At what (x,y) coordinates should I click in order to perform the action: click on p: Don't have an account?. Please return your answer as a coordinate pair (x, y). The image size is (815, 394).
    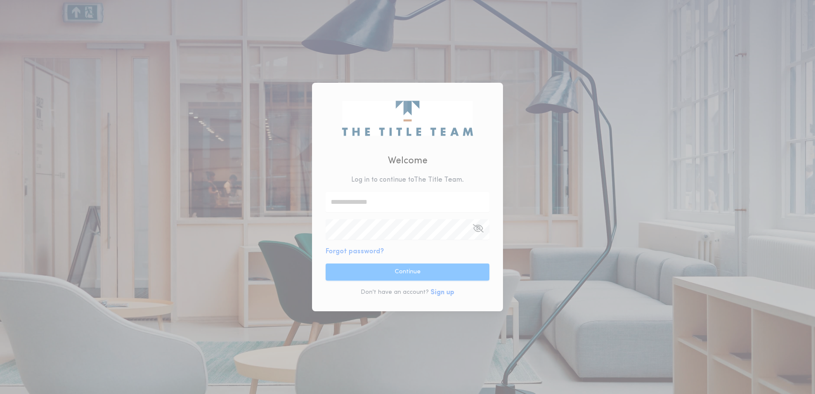
    Looking at the image, I should click on (395, 293).